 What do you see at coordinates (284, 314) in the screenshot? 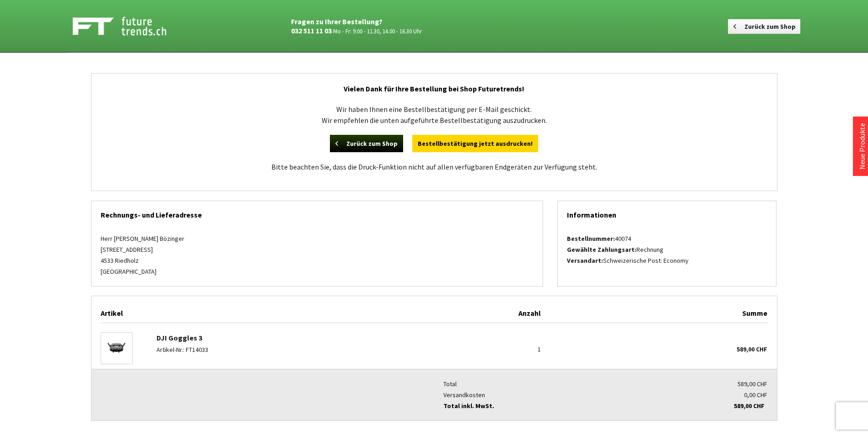
I see `div: Artikel` at bounding box center [284, 314].